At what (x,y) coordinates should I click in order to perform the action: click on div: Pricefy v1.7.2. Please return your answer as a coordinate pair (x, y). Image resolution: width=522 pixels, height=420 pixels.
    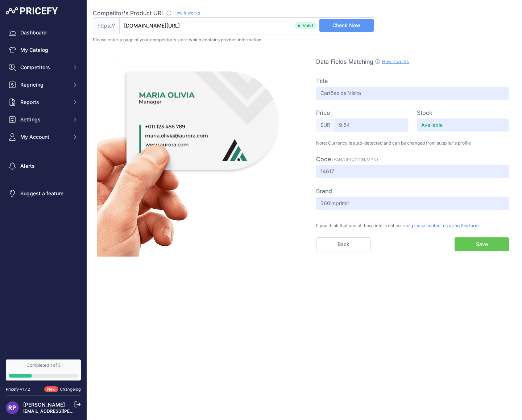
    Looking at the image, I should click on (18, 389).